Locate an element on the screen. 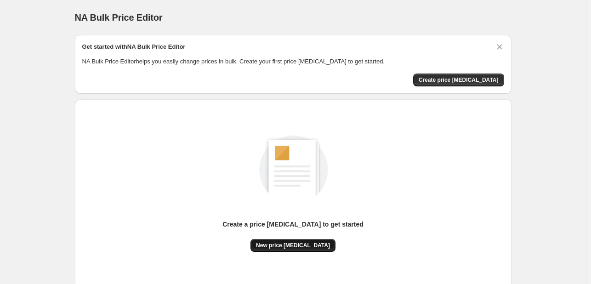 This screenshot has width=591, height=284. button: Dismiss card is located at coordinates (500, 47).